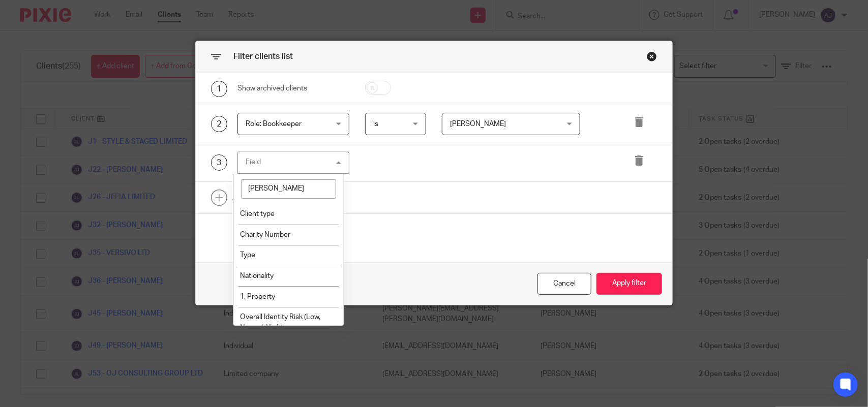 The height and width of the screenshot is (407, 868). What do you see at coordinates (274, 124) in the screenshot?
I see `span: Role: Bookkeeper` at bounding box center [274, 124].